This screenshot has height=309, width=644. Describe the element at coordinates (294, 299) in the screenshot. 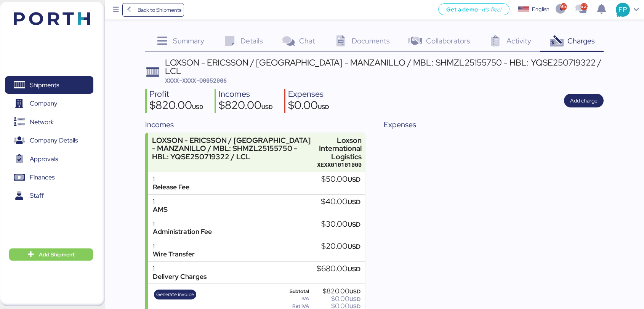

I see `div: IVA` at that location.